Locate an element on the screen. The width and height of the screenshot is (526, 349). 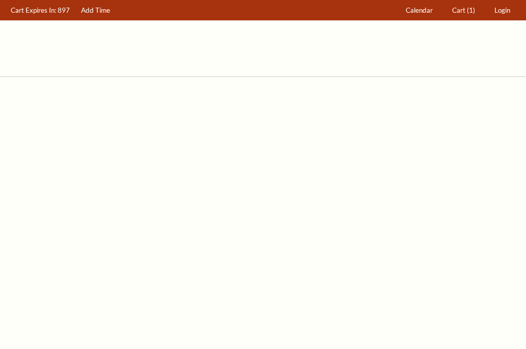
span: Login is located at coordinates (502, 10).